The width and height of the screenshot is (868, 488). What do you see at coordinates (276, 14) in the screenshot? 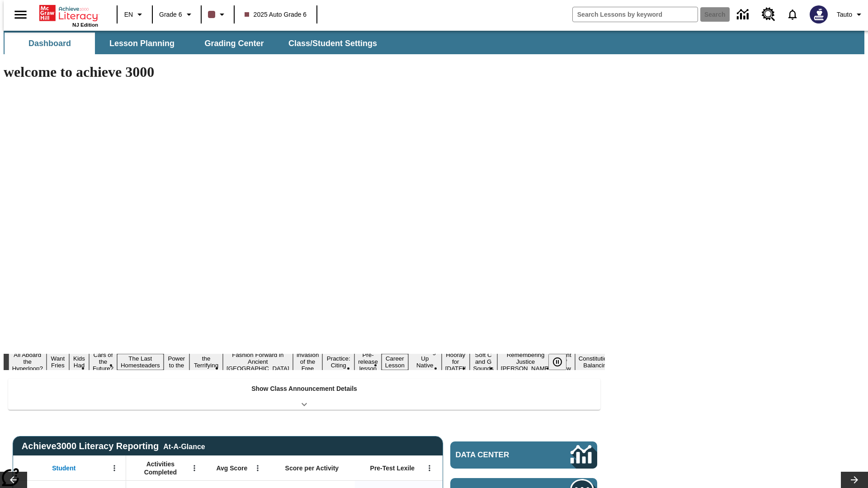
I see `span: 2025 Auto Grade 6` at bounding box center [276, 14].